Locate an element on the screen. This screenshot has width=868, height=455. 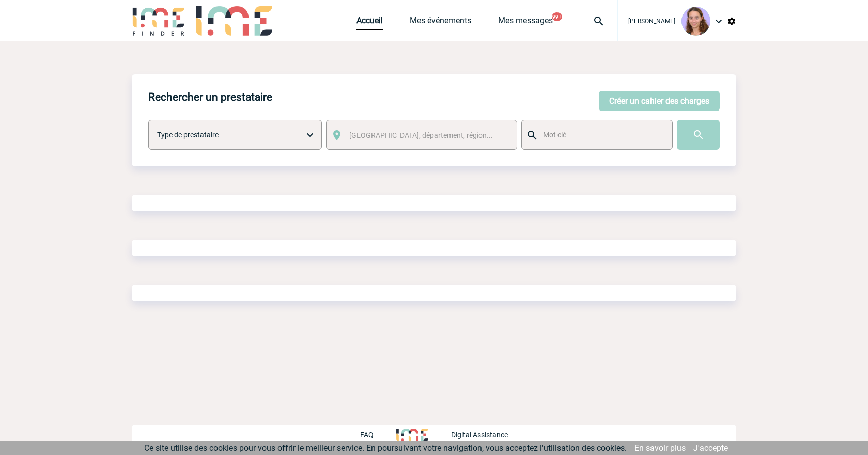
img: http://www.idealmeetingsevents.fr/ is located at coordinates (413, 435).